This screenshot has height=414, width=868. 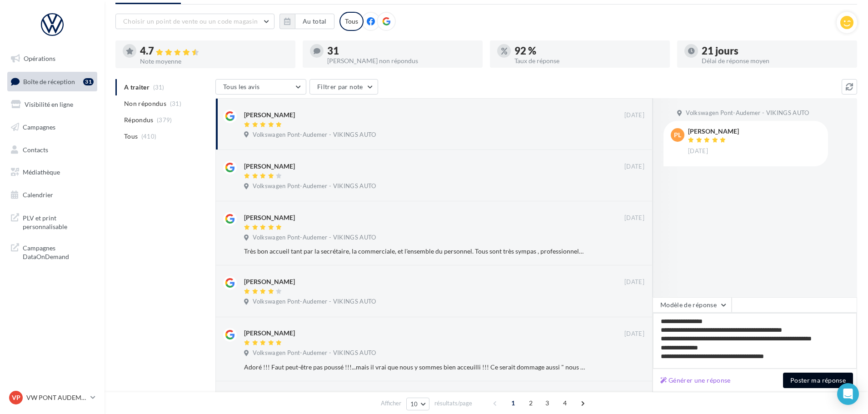 I want to click on div: Très bon accueil tant par la secrétaire, la commerciale, et l'ensemble du personnel. Tous sont tr..., so click(x=414, y=252).